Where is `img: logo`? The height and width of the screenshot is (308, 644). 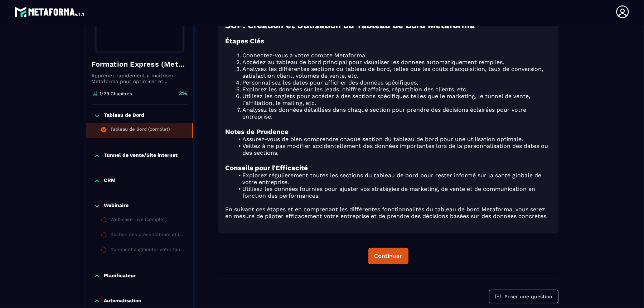
img: logo is located at coordinates (50, 12).